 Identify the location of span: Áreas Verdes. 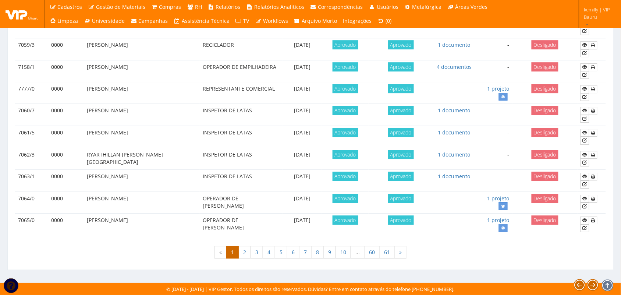
(472, 7).